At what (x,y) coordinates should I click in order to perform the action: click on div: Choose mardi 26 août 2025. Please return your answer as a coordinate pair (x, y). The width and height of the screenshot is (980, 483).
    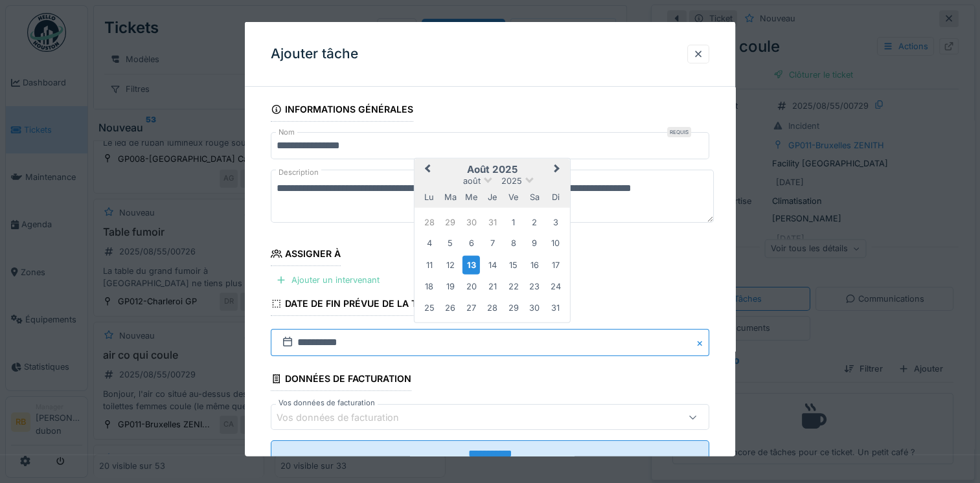
    Looking at the image, I should click on (450, 307).